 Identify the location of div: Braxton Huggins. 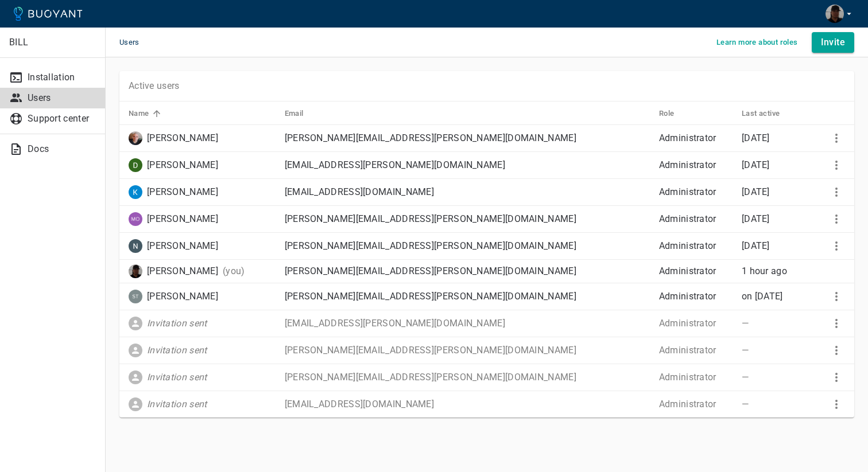
(173, 138).